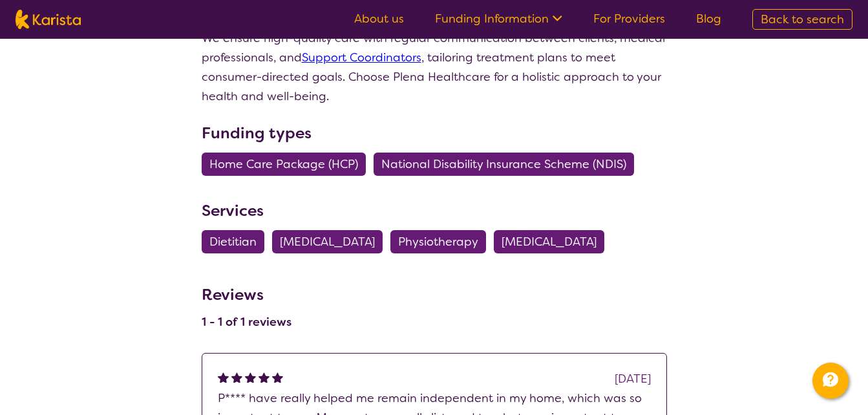 The image size is (868, 415). I want to click on span: Dietitian, so click(232, 242).